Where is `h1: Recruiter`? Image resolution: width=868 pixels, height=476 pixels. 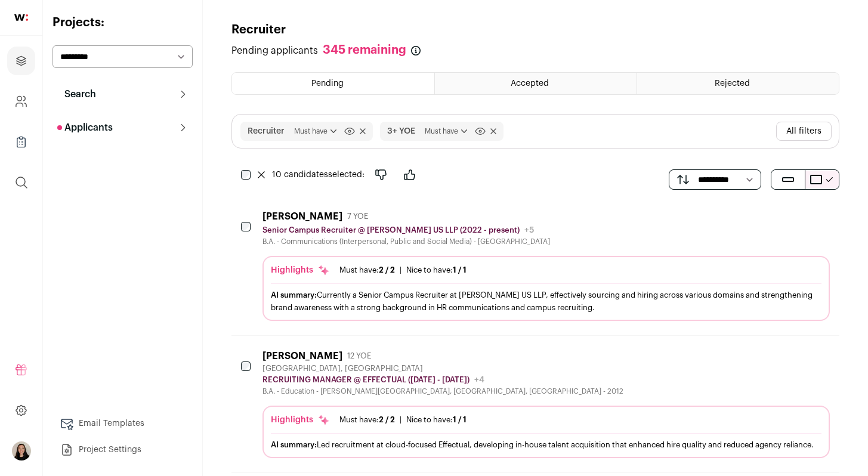
h1: Recruiter is located at coordinates (258, 30).